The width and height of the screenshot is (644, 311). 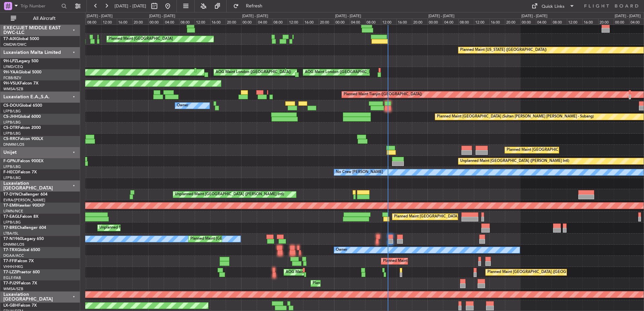 I want to click on a: F-GPNJFalcon 900EX, so click(x=23, y=161).